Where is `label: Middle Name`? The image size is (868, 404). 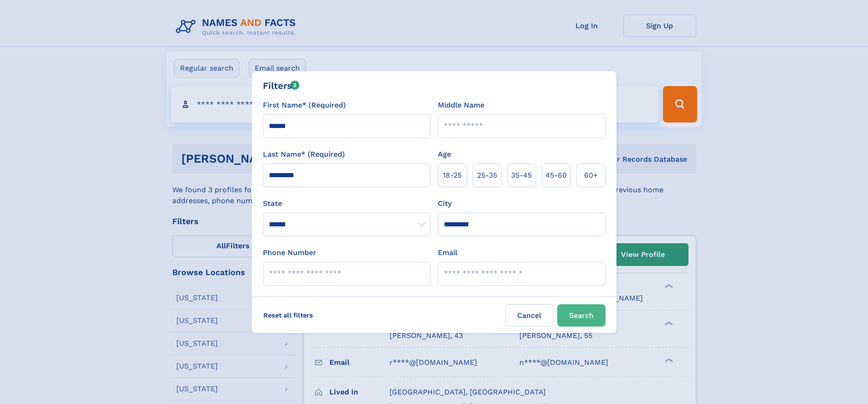 label: Middle Name is located at coordinates (461, 106).